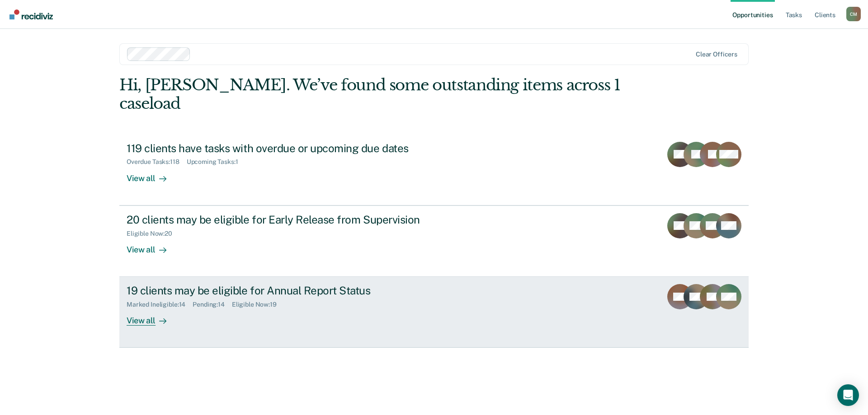 The image size is (868, 415). What do you see at coordinates (216, 162) in the screenshot?
I see `div: Upcoming Tasks : 1` at bounding box center [216, 162].